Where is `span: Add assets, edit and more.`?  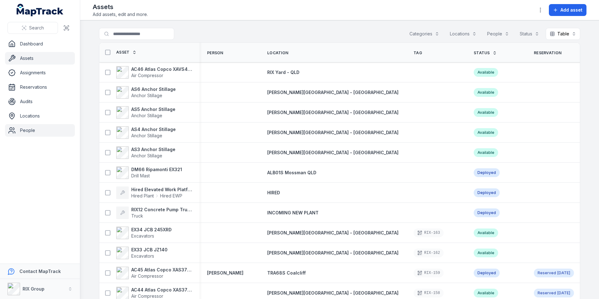 span: Add assets, edit and more. is located at coordinates (120, 14).